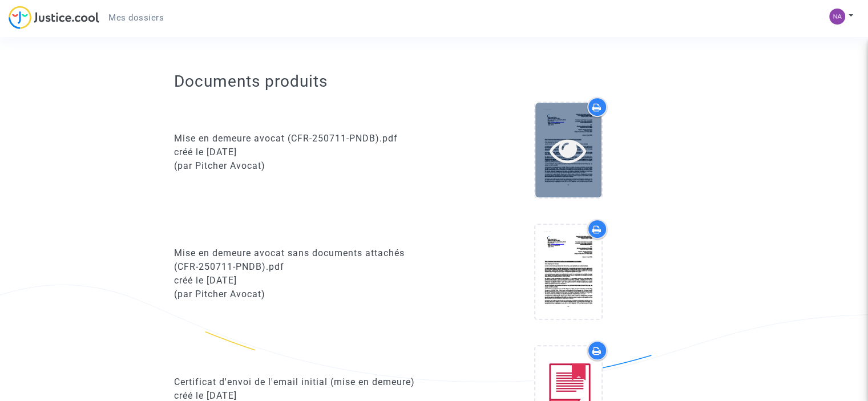 The width and height of the screenshot is (868, 401). What do you see at coordinates (434, 81) in the screenshot?
I see `h2: Documents produits` at bounding box center [434, 81].